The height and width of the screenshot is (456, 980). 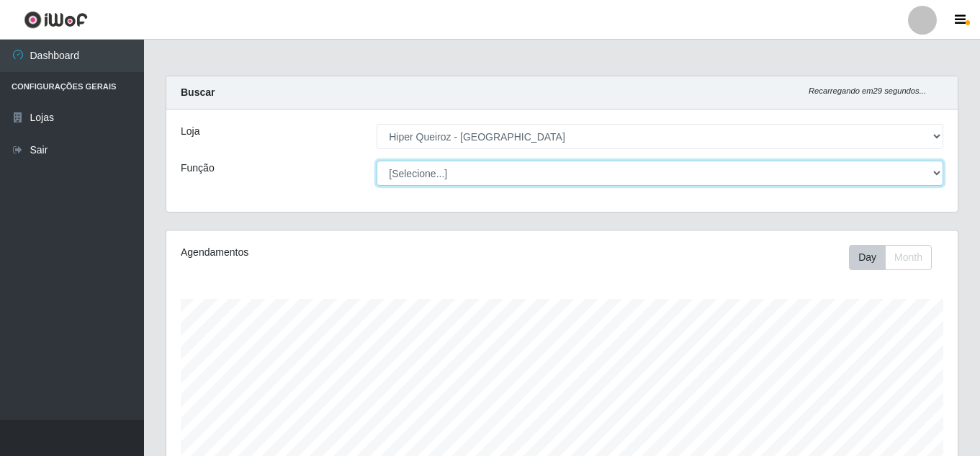 What do you see at coordinates (334, 252) in the screenshot?
I see `div: Agendamentos` at bounding box center [334, 252].